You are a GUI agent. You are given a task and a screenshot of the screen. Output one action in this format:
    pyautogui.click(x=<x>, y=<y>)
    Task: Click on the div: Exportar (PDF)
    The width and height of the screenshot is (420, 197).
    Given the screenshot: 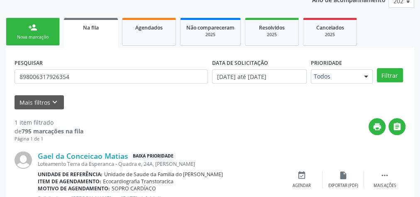 What is the action you would take?
    pyautogui.click(x=344, y=186)
    